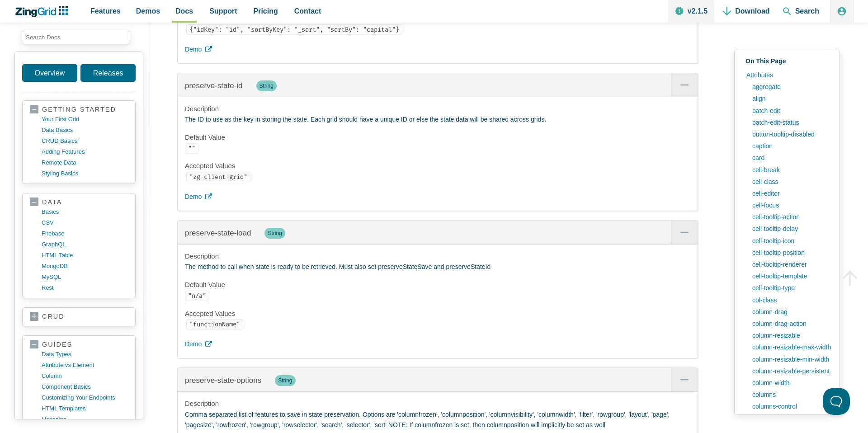 Image resolution: width=868 pixels, height=433 pixels. Describe the element at coordinates (438, 267) in the screenshot. I see `p: The method to call when state is ready to be retrieved. Must also set preserveStateSave and prese...` at that location.